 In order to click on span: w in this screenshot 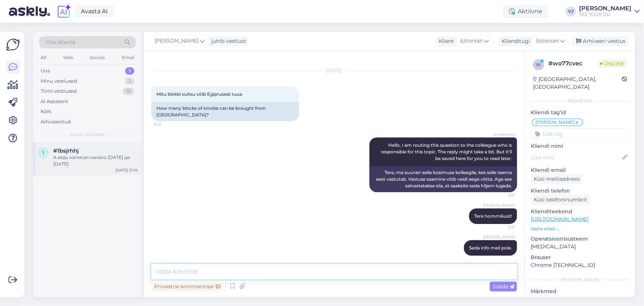, I will do `click(538, 64)`.